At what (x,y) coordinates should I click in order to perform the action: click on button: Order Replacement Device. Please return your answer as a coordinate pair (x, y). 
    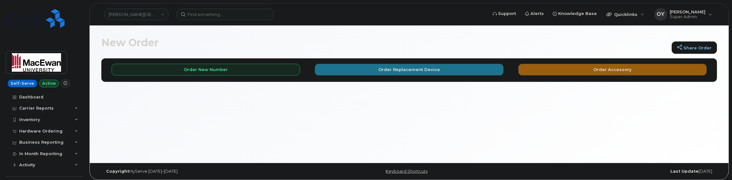
    Looking at the image, I should click on (409, 70).